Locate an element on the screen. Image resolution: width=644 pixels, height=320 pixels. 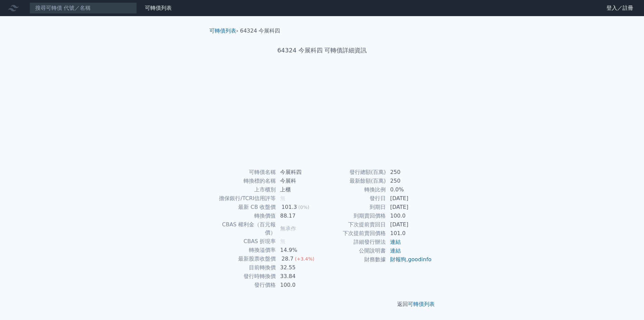
td: 今展科四 is located at coordinates (299, 172).